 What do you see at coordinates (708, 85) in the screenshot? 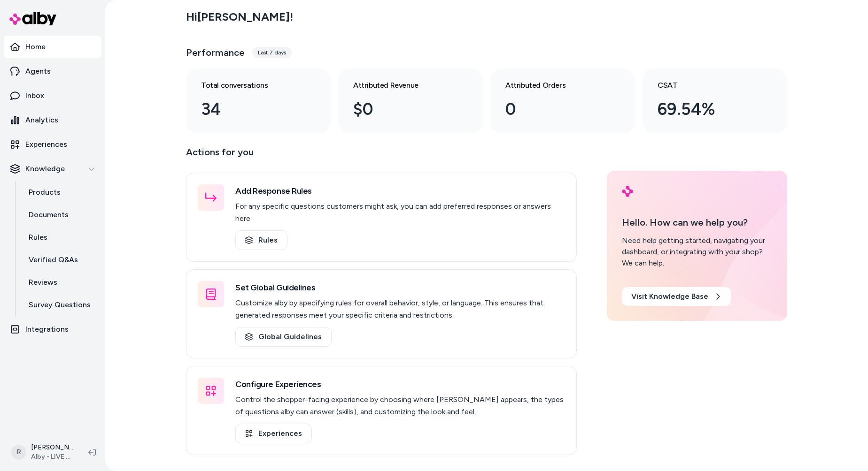
I see `h3: CSAT` at bounding box center [708, 85].